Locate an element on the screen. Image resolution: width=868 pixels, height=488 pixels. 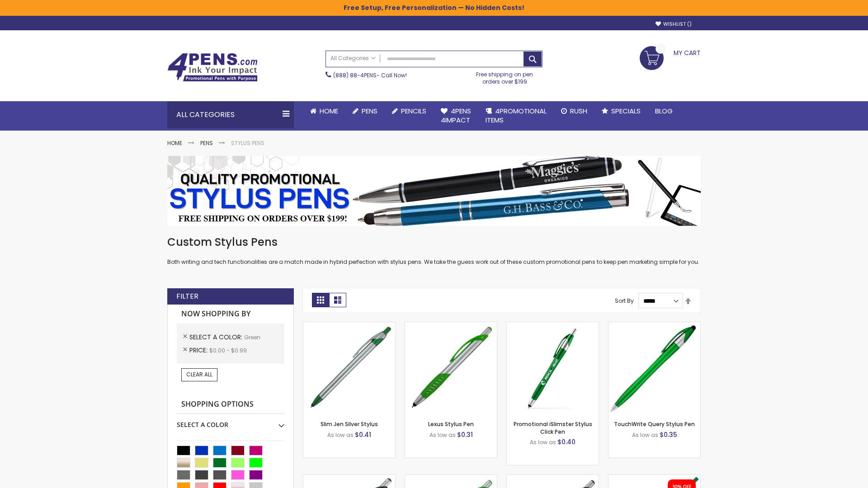
a: (888) 88-4PENS is located at coordinates (355, 75).